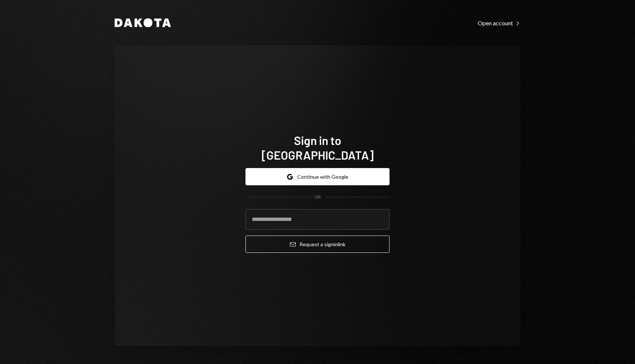 This screenshot has height=364, width=635. What do you see at coordinates (499, 23) in the screenshot?
I see `div: Open account` at bounding box center [499, 23].